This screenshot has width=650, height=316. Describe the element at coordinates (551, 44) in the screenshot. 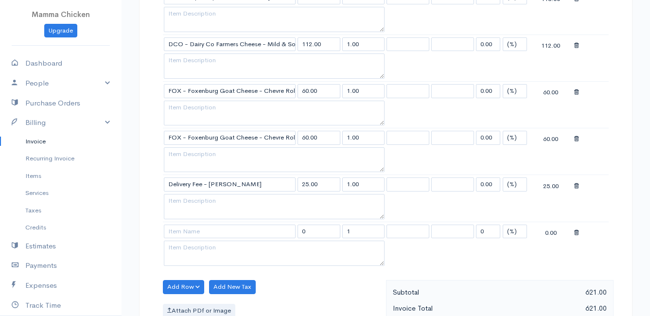

I see `div: 112.00` at that location.